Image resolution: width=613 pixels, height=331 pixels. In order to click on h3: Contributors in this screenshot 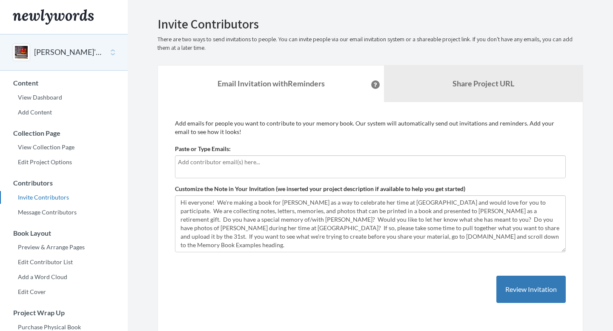, I will do `click(64, 183)`.